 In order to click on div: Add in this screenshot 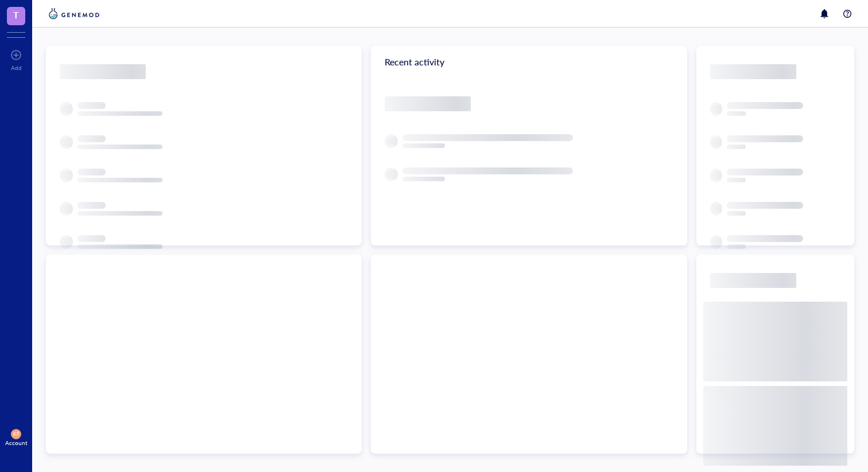, I will do `click(16, 68)`.